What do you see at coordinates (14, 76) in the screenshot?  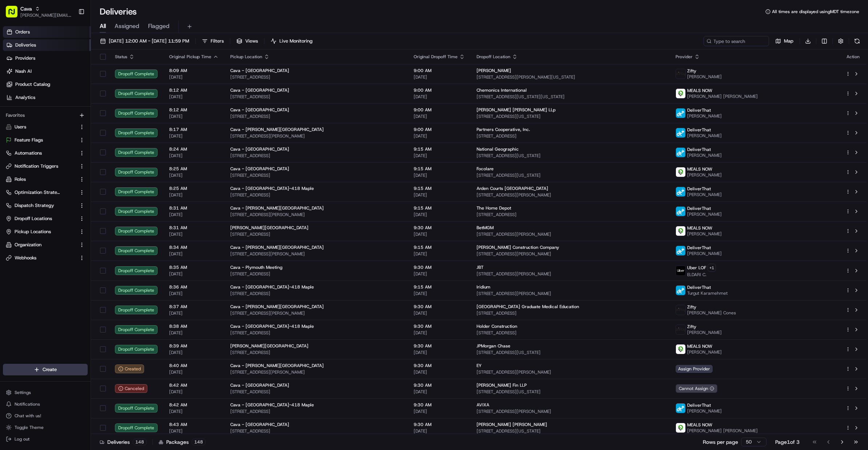 I see `img: 1736555255976-a54dd68f-1ca7-489b-9aae-adbdc363a1c4` at bounding box center [14, 76].